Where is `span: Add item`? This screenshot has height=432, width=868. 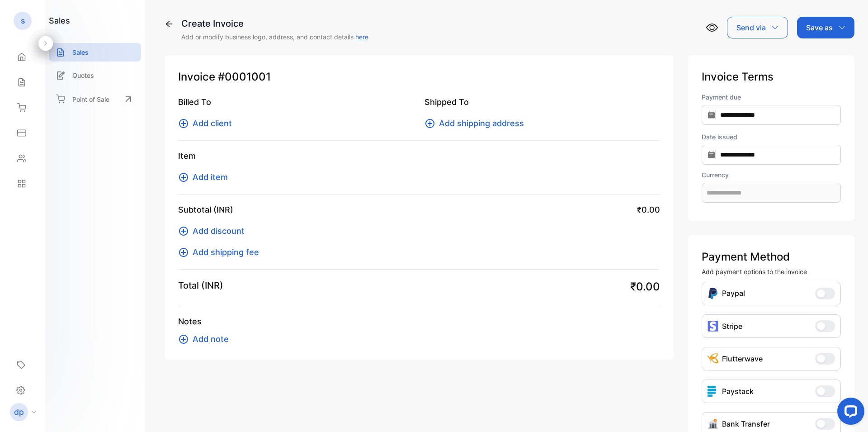
span: Add item is located at coordinates (210, 177).